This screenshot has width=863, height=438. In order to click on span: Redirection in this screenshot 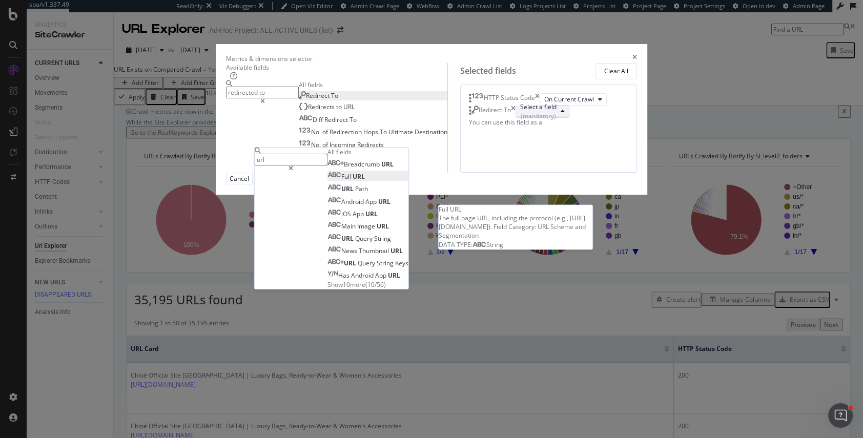, I will do `click(346, 132)`.